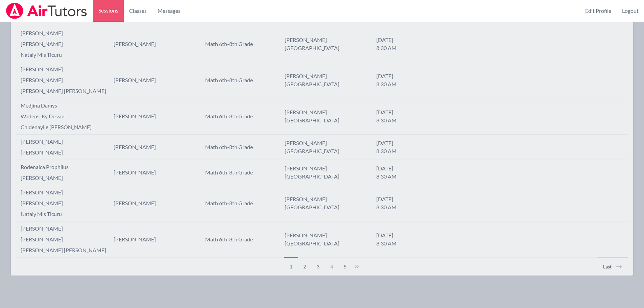  I want to click on li: rodenaica prophilus, so click(64, 167).